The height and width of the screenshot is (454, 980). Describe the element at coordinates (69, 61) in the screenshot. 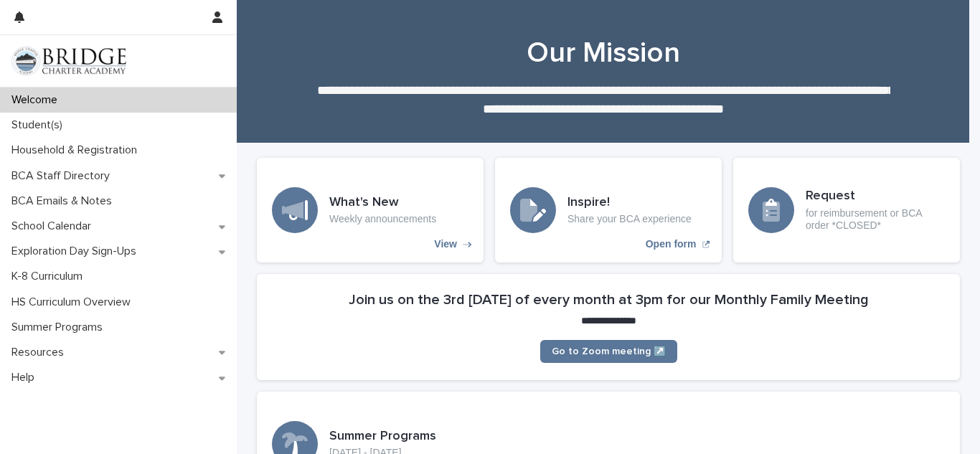

I see `img: V1C1m3IdTEidaUdm9Hs0` at that location.